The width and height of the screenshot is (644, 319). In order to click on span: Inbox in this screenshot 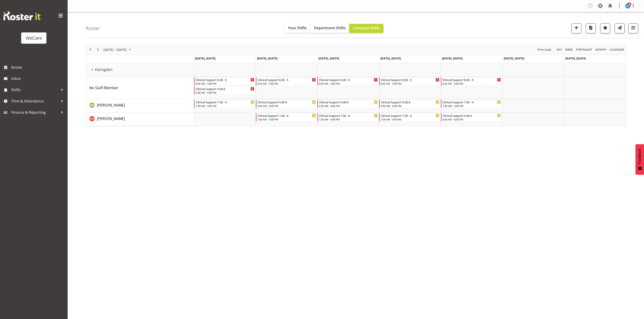, I will do `click(38, 78)`.